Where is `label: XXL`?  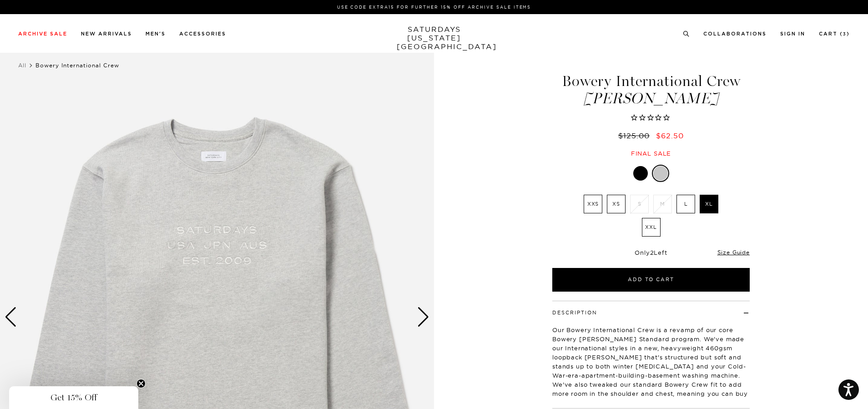
label: XXL is located at coordinates (651, 227).